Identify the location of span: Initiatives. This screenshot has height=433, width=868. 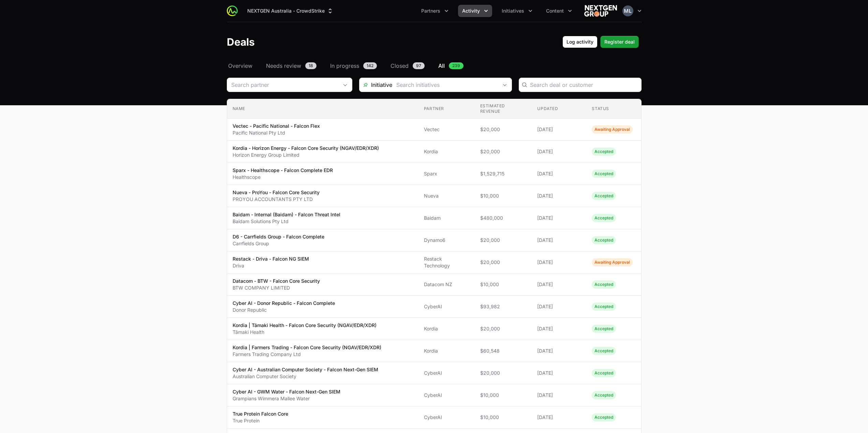
(513, 11).